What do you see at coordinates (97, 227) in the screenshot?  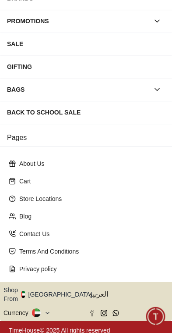 I see `span: Services` at bounding box center [97, 227].